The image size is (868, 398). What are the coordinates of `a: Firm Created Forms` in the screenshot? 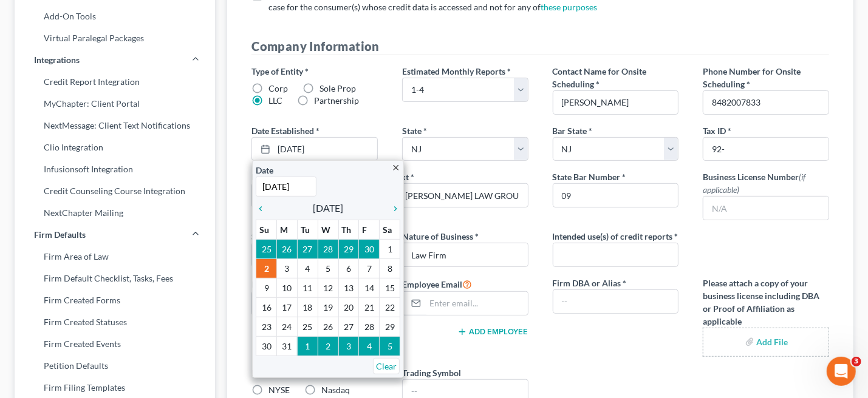 It's located at (115, 301).